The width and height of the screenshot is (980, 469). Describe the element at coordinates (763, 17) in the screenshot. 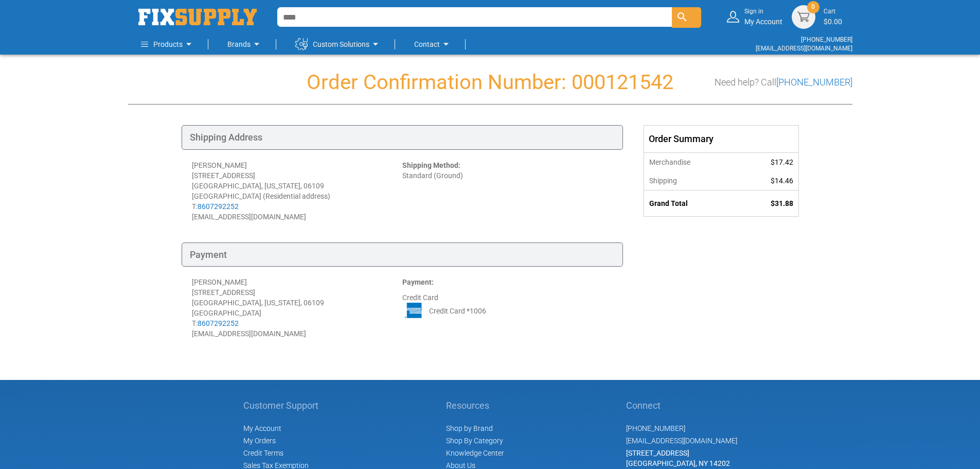

I see `div: My Account` at that location.